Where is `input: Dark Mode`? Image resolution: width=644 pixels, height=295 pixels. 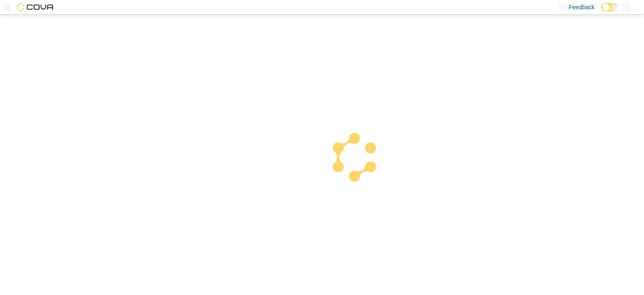
input: Dark Mode is located at coordinates (610, 7).